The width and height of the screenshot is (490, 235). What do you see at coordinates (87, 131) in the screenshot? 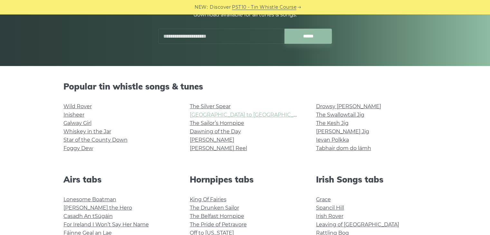
I see `a: Whiskey in the Jar` at bounding box center [87, 131].